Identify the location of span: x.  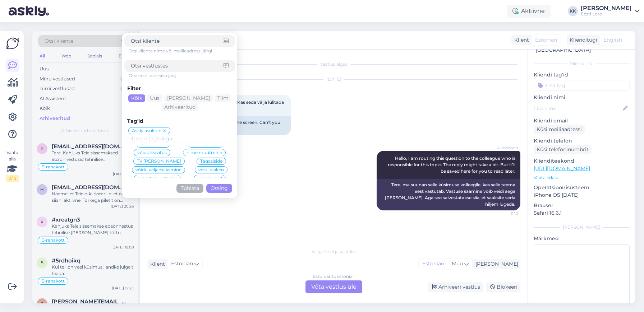
(42, 222).